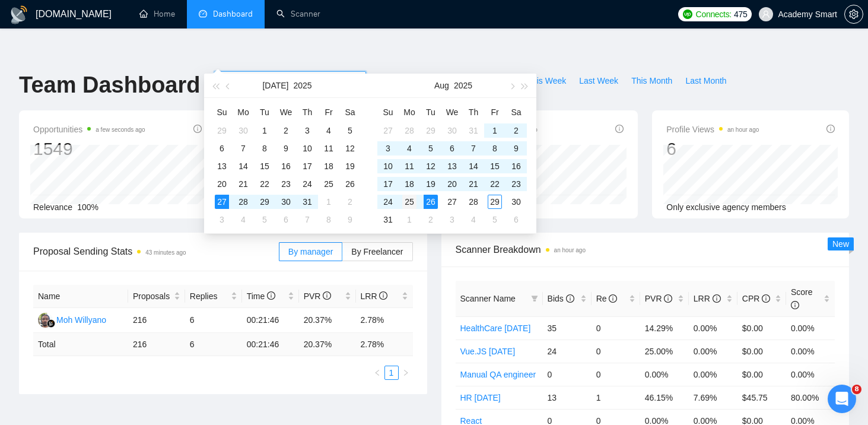 This screenshot has height=425, width=868. I want to click on span: Proposals, so click(152, 296).